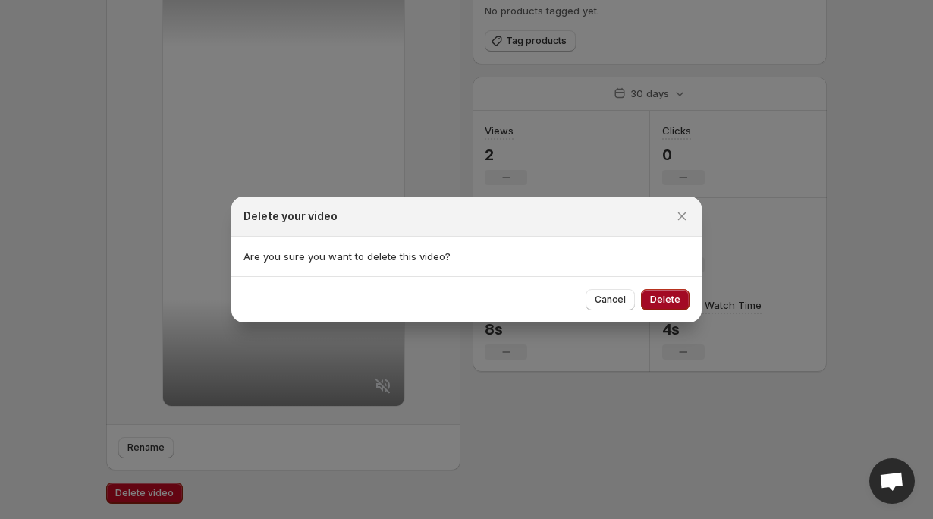 Image resolution: width=933 pixels, height=519 pixels. What do you see at coordinates (892, 481) in the screenshot?
I see `div: Open chat` at bounding box center [892, 481].